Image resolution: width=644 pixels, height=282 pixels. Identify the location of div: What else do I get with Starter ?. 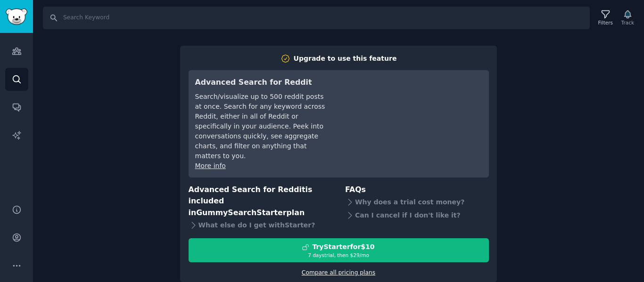
(260, 225).